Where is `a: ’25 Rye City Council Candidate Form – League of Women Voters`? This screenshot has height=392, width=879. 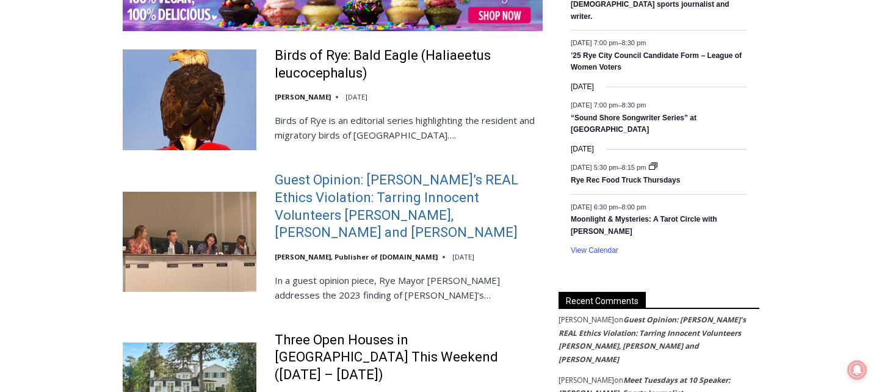
a: ’25 Rye City Council Candidate Form – League of Women Voters is located at coordinates (656, 62).